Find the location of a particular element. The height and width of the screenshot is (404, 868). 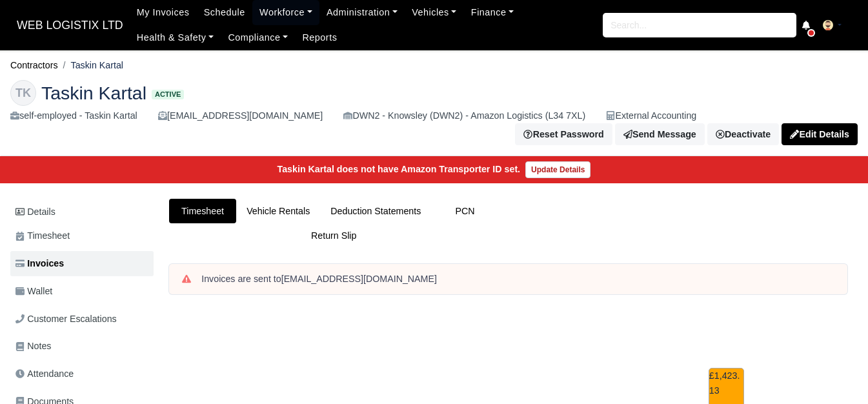

a: Health & Safety is located at coordinates (175, 37).